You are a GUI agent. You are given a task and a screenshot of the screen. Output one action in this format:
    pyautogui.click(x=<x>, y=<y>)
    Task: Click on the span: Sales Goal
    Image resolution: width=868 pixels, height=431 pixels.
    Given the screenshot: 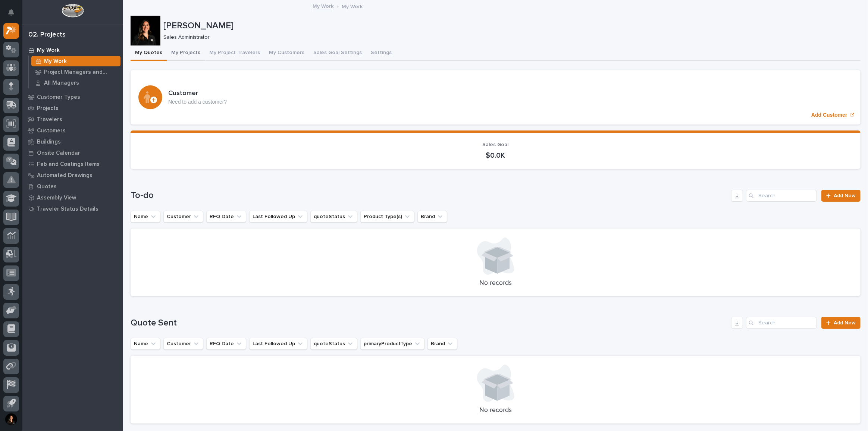 What is the action you would take?
    pyautogui.click(x=496, y=145)
    